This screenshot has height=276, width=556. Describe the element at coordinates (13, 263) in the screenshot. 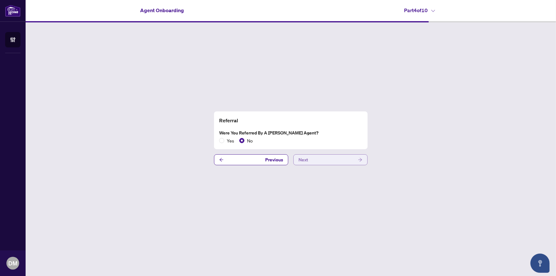

I see `span: DM` at that location.